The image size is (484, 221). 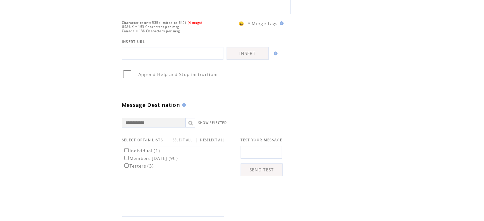 I want to click on a: DESELECT ALL, so click(x=212, y=140).